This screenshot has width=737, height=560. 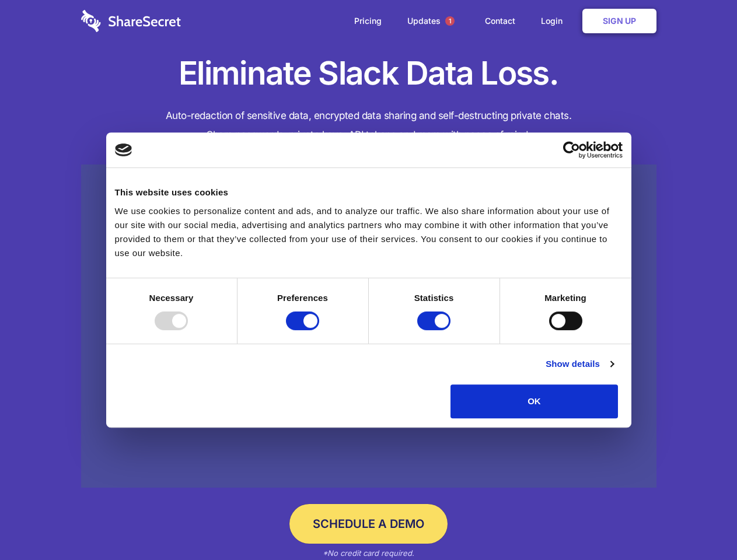 I want to click on button: OK, so click(x=534, y=402).